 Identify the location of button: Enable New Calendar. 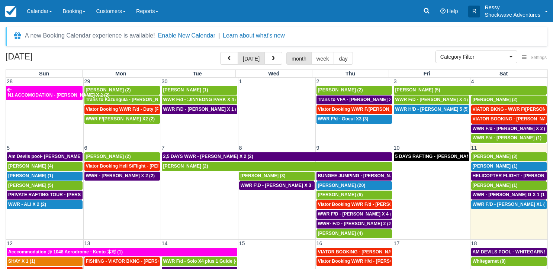
(187, 36).